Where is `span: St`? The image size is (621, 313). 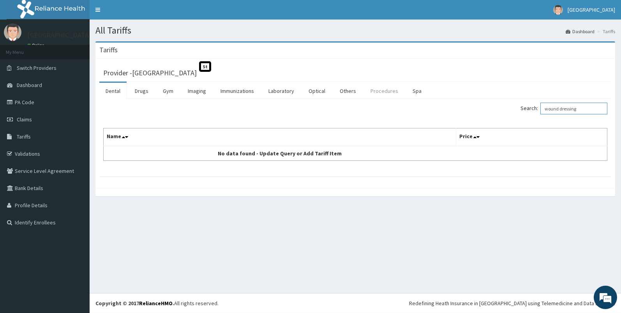
span: St is located at coordinates (205, 66).